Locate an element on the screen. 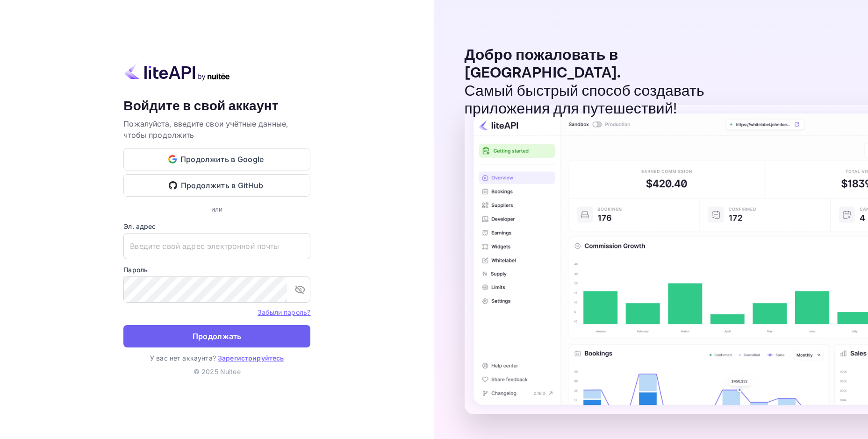 This screenshot has height=439, width=868. ya-tr-span: Пароль is located at coordinates (136, 269).